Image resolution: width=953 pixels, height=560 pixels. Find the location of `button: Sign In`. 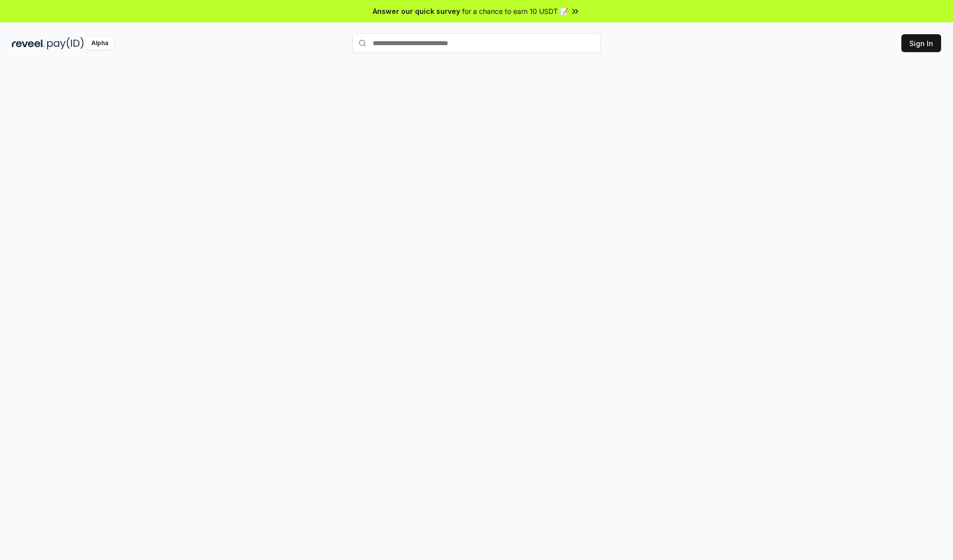

button: Sign In is located at coordinates (921, 43).